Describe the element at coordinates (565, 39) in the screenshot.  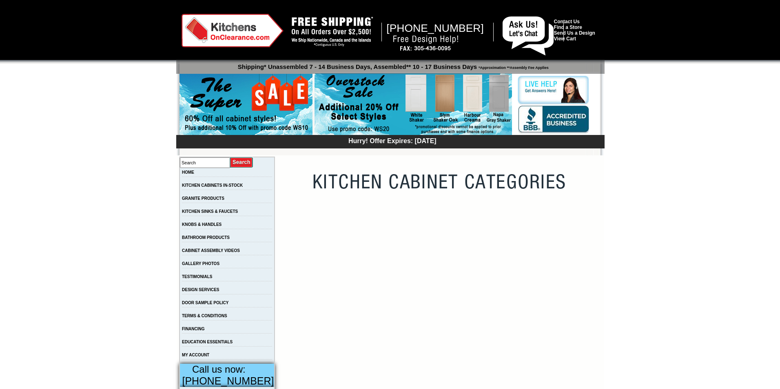
I see `a: View Cart` at that location.